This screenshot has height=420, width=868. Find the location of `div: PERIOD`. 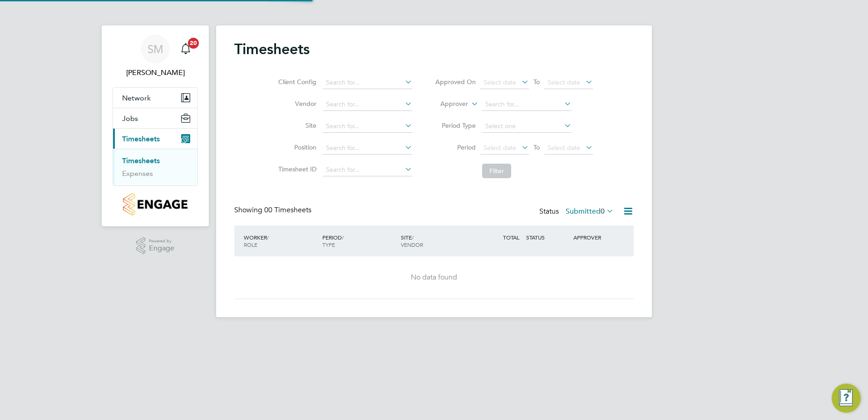

div: PERIOD is located at coordinates (359, 240).